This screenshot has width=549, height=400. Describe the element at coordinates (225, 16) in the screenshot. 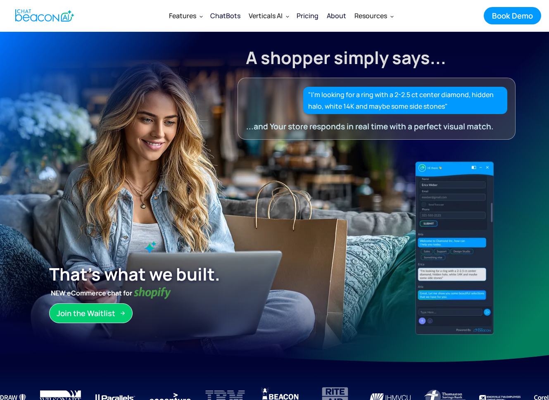

I see `div: ChatBots` at that location.